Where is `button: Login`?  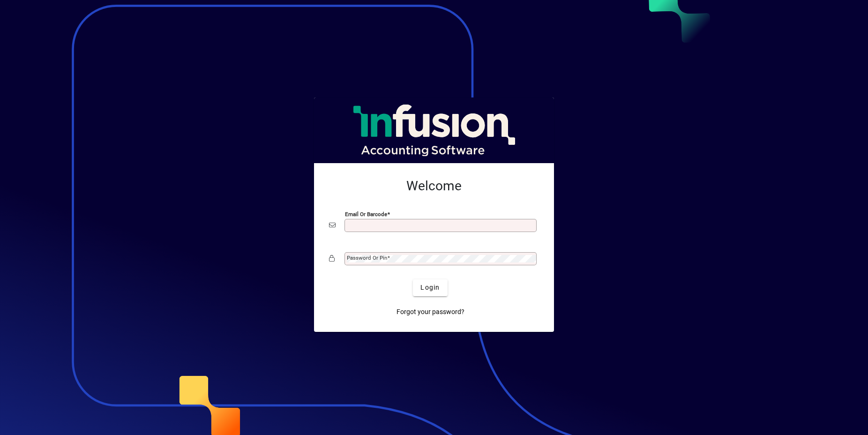
button: Login is located at coordinates (430, 288).